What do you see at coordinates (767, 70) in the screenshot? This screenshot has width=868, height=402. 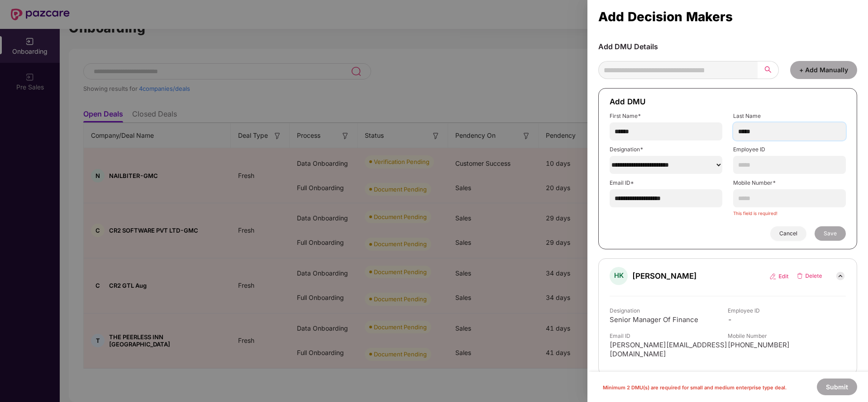 I see `button: search` at bounding box center [767, 70].